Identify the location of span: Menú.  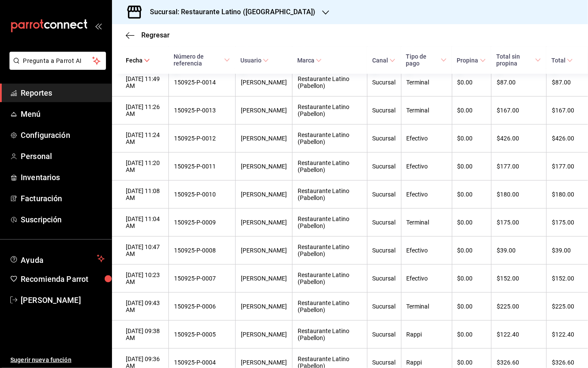
(62, 114).